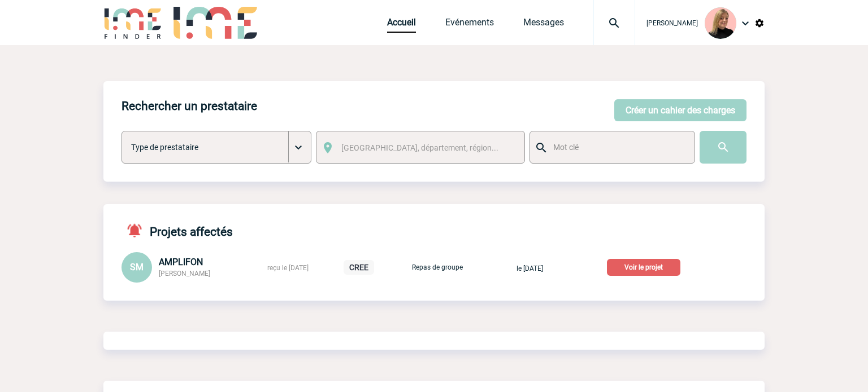 The width and height of the screenshot is (868, 392). I want to click on a: Voir le projet, so click(646, 266).